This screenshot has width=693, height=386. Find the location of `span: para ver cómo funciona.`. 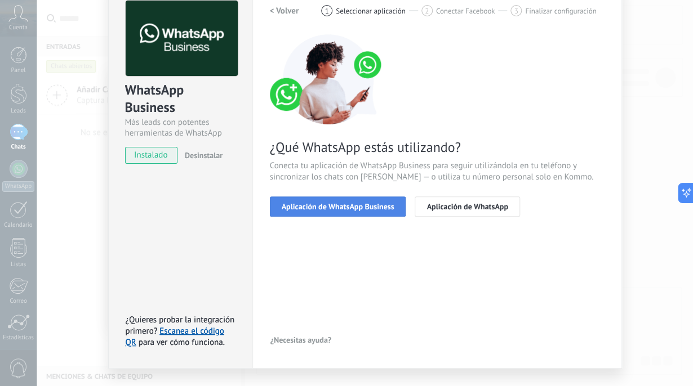

span: para ver cómo funciona. is located at coordinates (181, 342).